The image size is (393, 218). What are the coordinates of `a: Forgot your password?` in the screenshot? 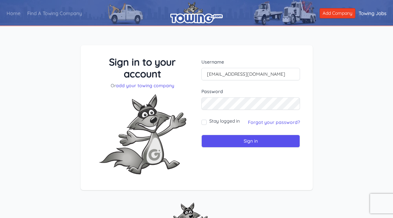 It's located at (274, 122).